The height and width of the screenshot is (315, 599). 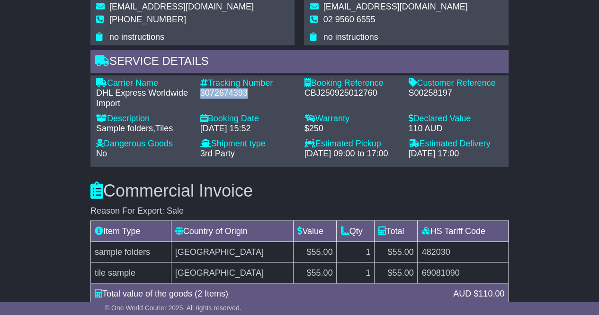 What do you see at coordinates (356, 231) in the screenshot?
I see `td: Qty` at bounding box center [356, 231].